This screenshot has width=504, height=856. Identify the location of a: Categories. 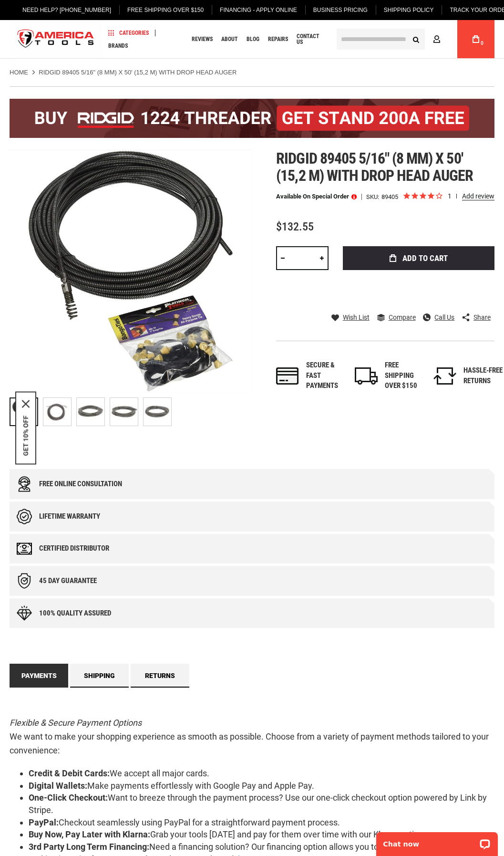
(129, 32).